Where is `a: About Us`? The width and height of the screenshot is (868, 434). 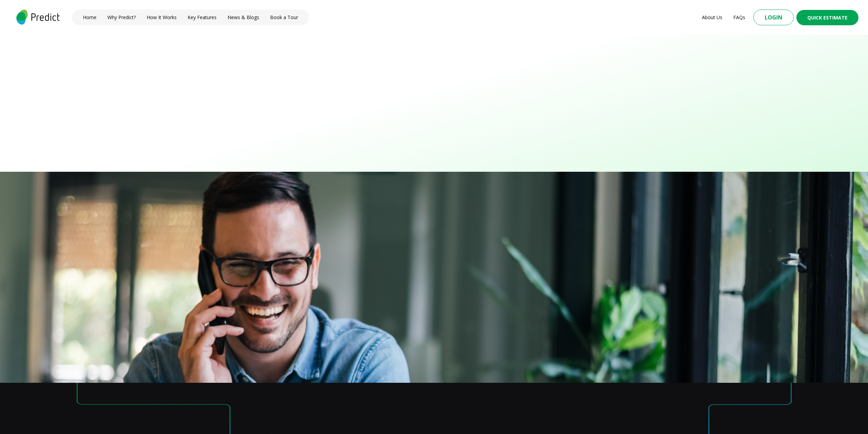
a: About Us is located at coordinates (712, 18).